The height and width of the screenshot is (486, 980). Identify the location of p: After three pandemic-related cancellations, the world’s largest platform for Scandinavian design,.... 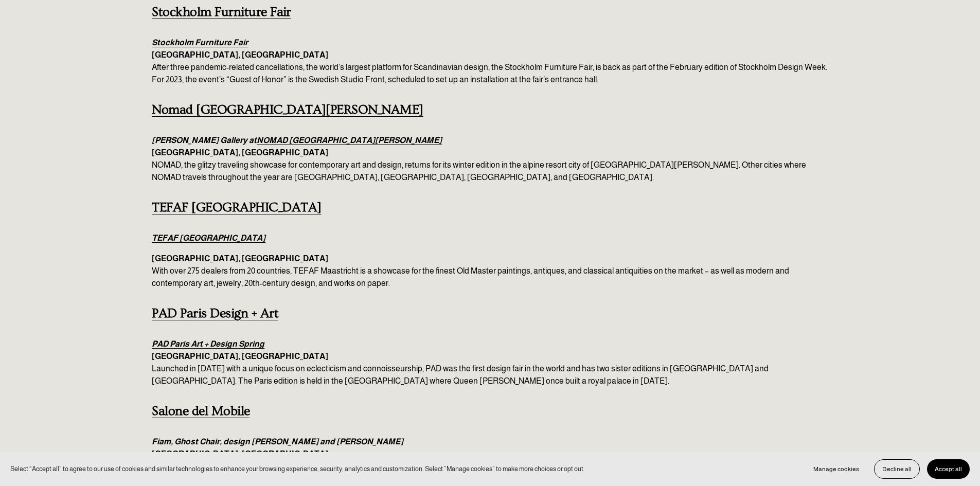
(490, 61).